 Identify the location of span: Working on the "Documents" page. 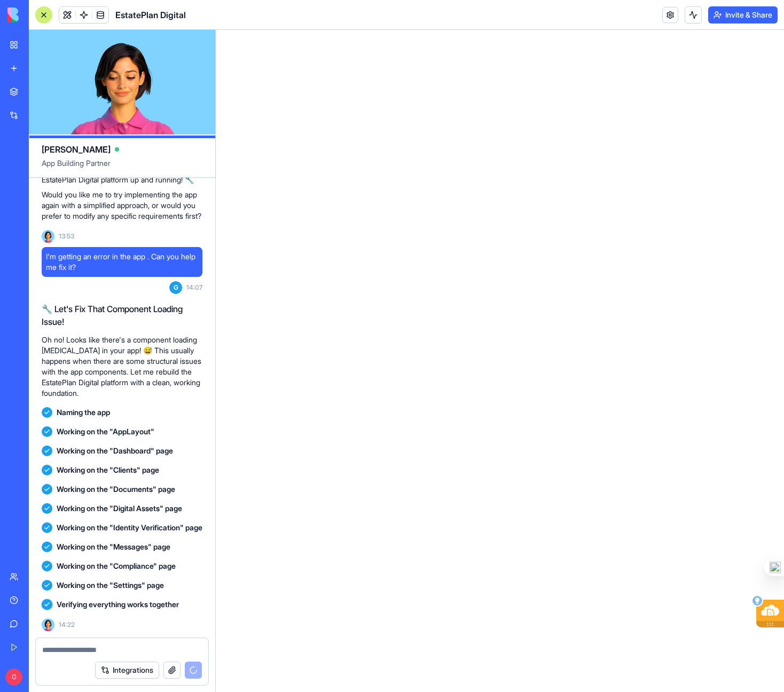
(116, 490).